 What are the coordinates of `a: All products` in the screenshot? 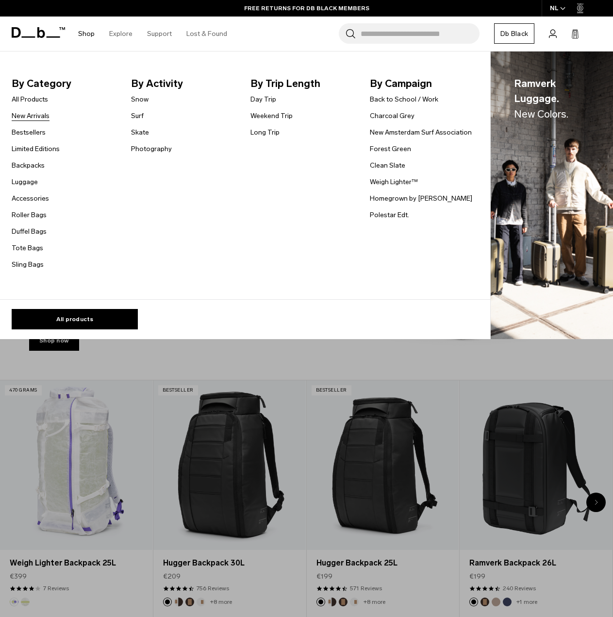 It's located at (75, 319).